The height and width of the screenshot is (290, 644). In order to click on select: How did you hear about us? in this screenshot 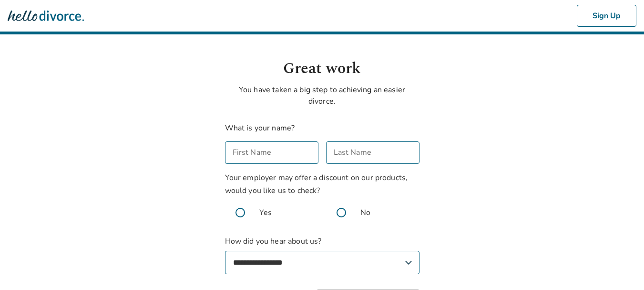, I will do `click(322, 262)`.